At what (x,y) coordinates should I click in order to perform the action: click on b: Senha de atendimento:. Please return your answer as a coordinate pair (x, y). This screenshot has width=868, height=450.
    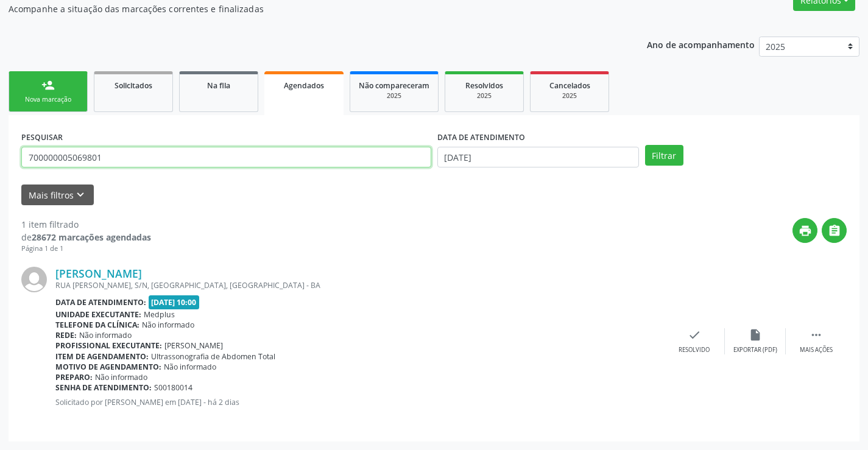
    Looking at the image, I should click on (103, 387).